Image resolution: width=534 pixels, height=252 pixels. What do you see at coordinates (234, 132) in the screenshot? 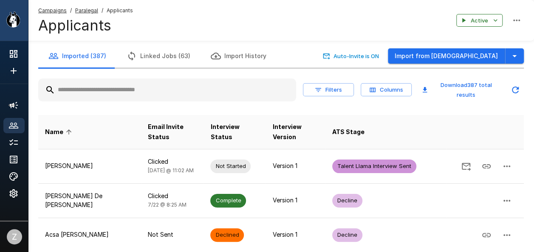
I see `span: Interview Status` at bounding box center [234, 132].